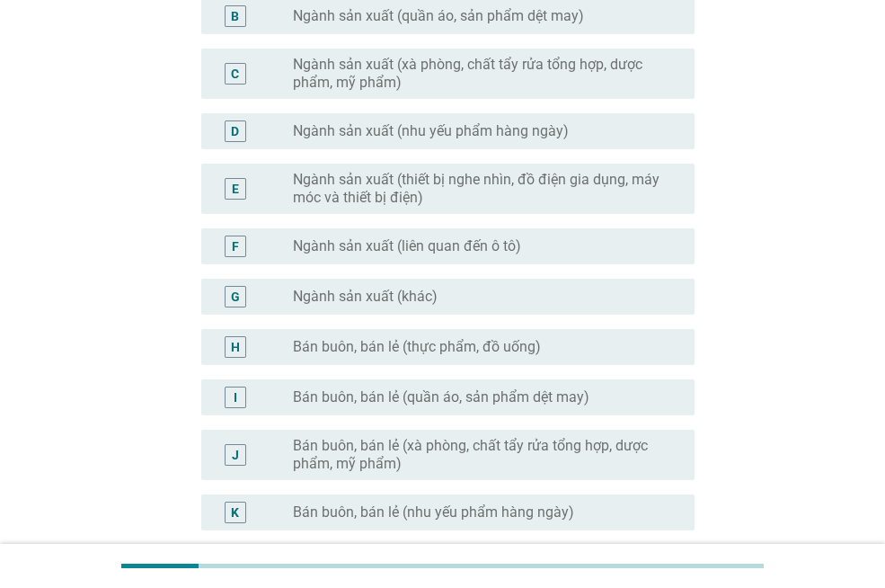 Image resolution: width=885 pixels, height=588 pixels. Describe the element at coordinates (235, 245) in the screenshot. I see `div: F` at that location.